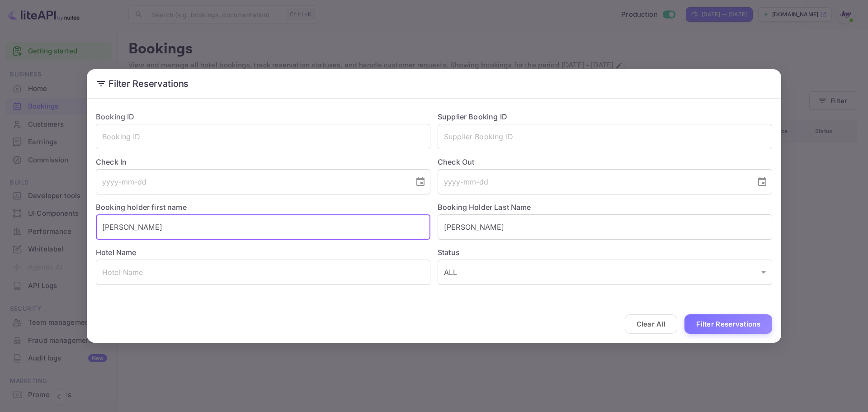 This screenshot has height=412, width=868. What do you see at coordinates (651, 324) in the screenshot?
I see `button: Clear All` at bounding box center [651, 324].